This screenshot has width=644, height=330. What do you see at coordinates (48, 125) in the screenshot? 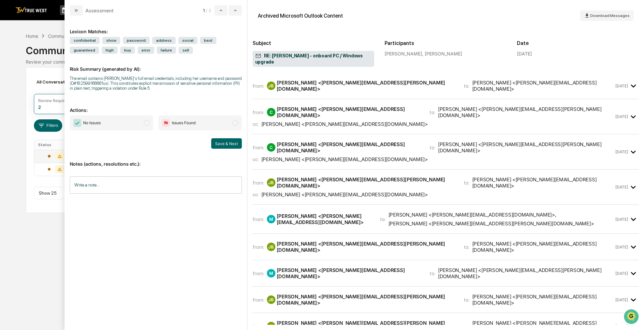
I see `button: Filters` at bounding box center [48, 125].